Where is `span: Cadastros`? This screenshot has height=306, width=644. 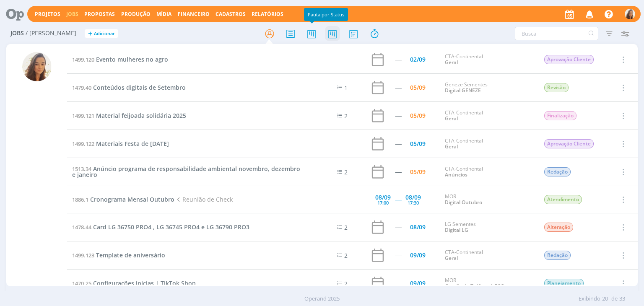
span: Cadastros is located at coordinates (231, 14).